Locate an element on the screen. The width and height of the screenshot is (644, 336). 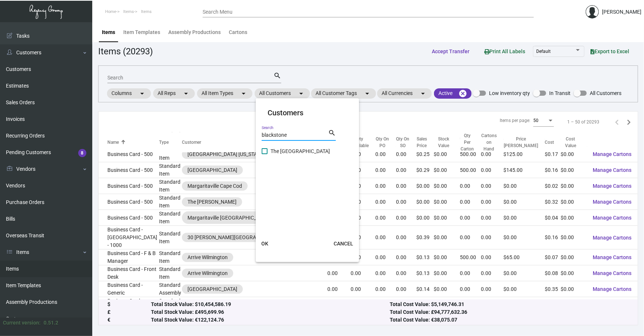
button: CANCEL is located at coordinates (343, 243).